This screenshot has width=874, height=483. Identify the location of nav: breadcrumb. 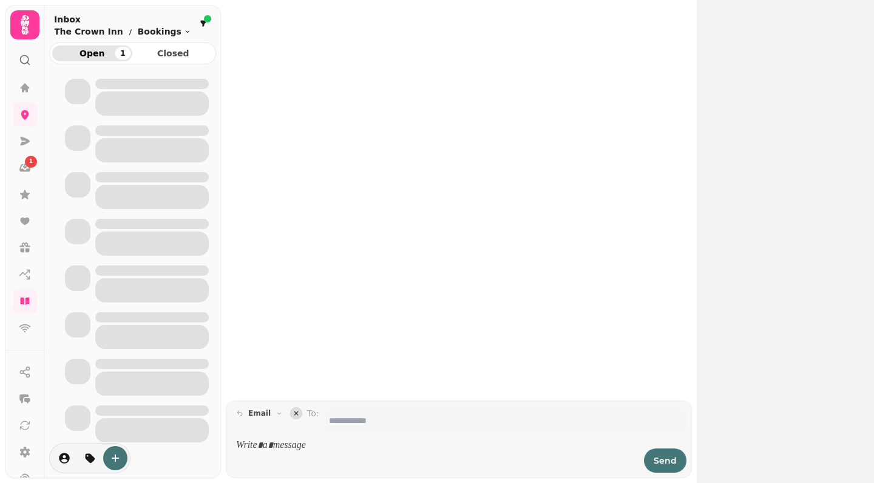
(123, 32).